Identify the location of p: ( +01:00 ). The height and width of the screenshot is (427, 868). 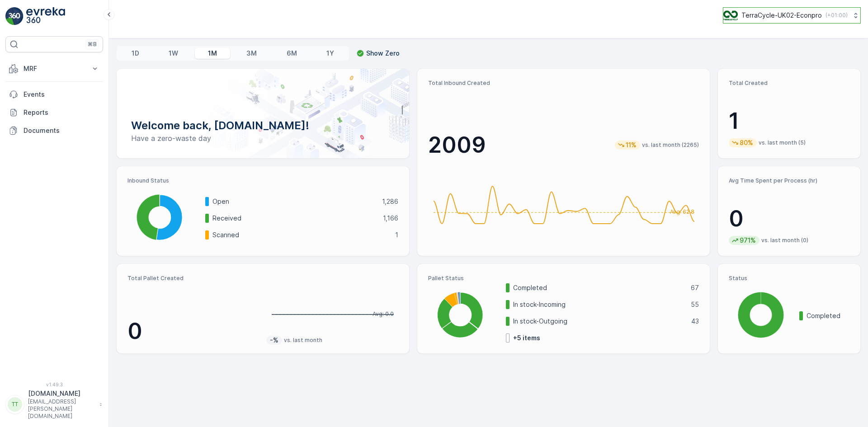
(836, 15).